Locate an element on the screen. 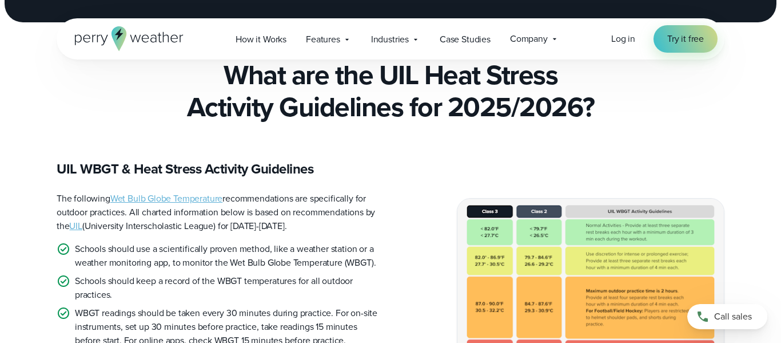 Image resolution: width=781 pixels, height=343 pixels. p: The following recommendations are specifically for outdoor practices. All charted information bel... is located at coordinates (219, 212).